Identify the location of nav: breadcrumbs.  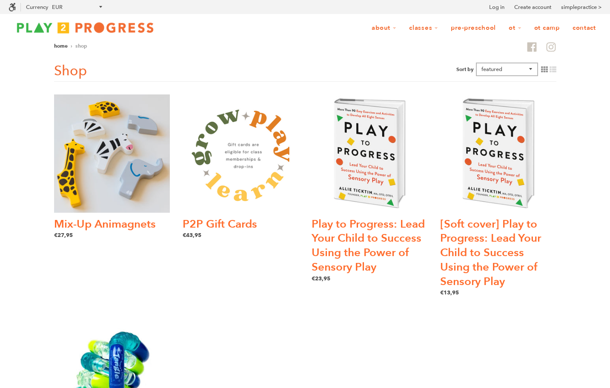
(71, 46).